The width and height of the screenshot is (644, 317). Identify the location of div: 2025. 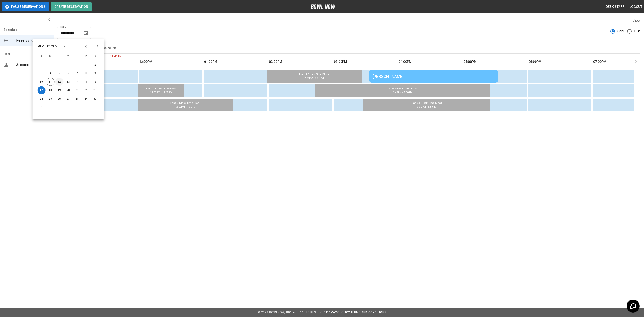
(55, 46).